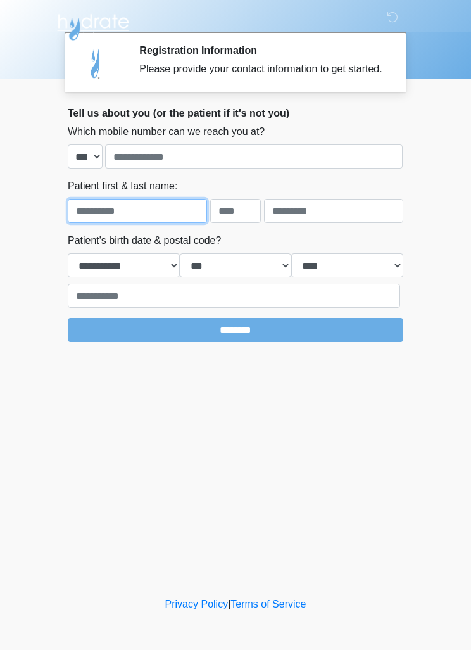 This screenshot has width=471, height=650. I want to click on label: Patient's birth date & postal code?, so click(144, 241).